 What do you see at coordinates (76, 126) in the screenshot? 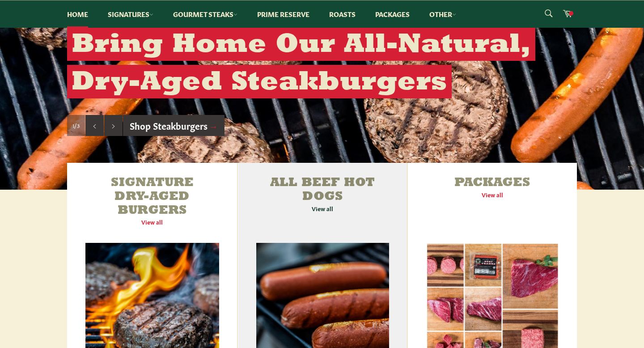
I see `div: Slide 1, current` at bounding box center [76, 126].